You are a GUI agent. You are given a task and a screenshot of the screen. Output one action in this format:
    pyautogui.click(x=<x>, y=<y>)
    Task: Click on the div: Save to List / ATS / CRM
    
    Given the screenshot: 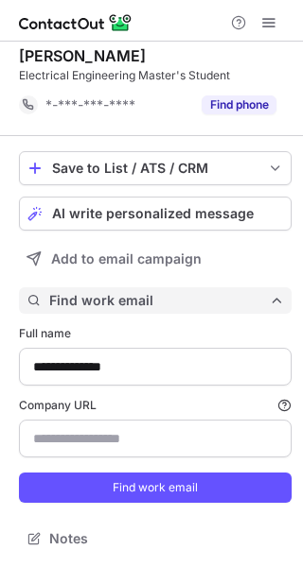 What is the action you would take?
    pyautogui.click(x=155, y=168)
    